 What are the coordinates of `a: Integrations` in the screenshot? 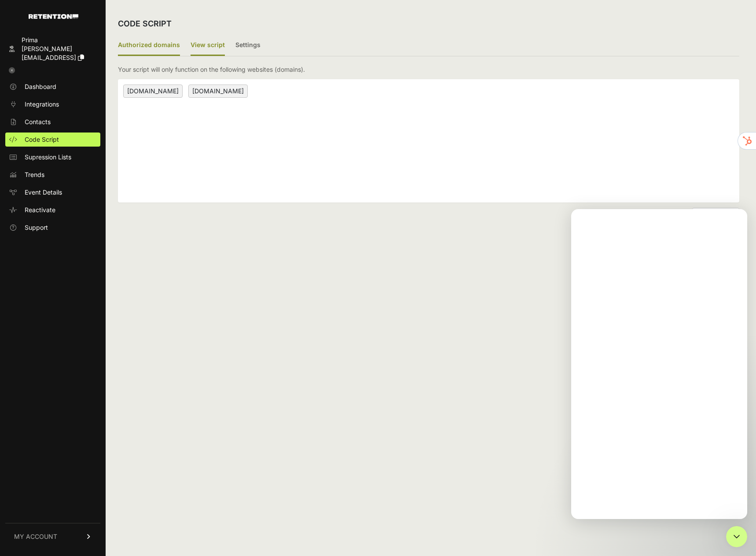 It's located at (53, 105).